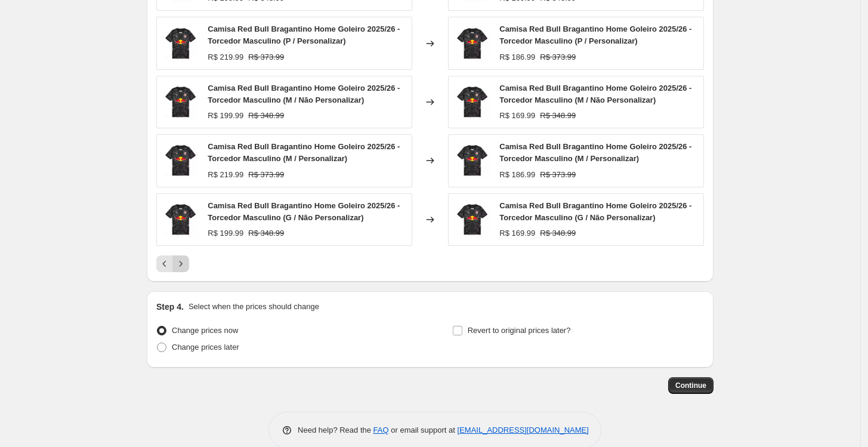 Image resolution: width=868 pixels, height=447 pixels. What do you see at coordinates (691, 386) in the screenshot?
I see `button: Continue` at bounding box center [691, 386].